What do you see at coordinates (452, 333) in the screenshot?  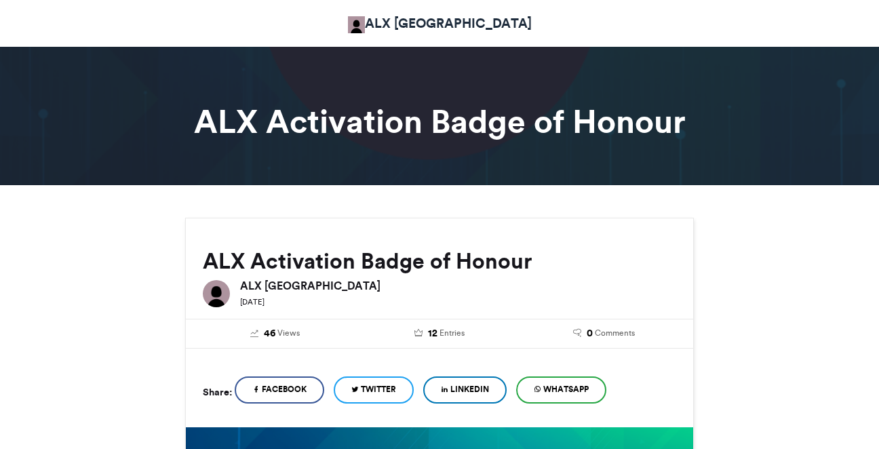 I see `span: Entries` at bounding box center [452, 333].